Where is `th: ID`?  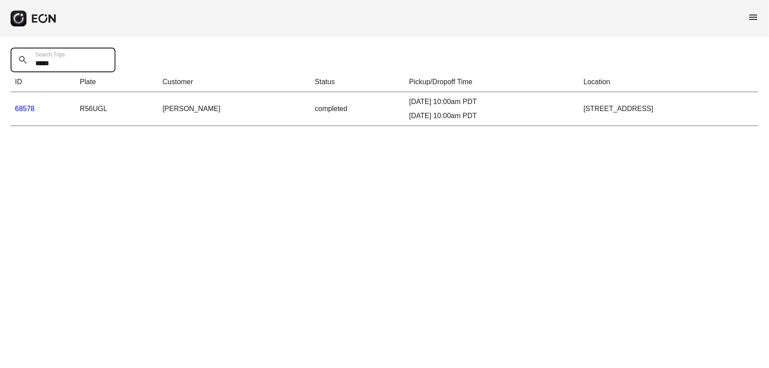 th: ID is located at coordinates (43, 82).